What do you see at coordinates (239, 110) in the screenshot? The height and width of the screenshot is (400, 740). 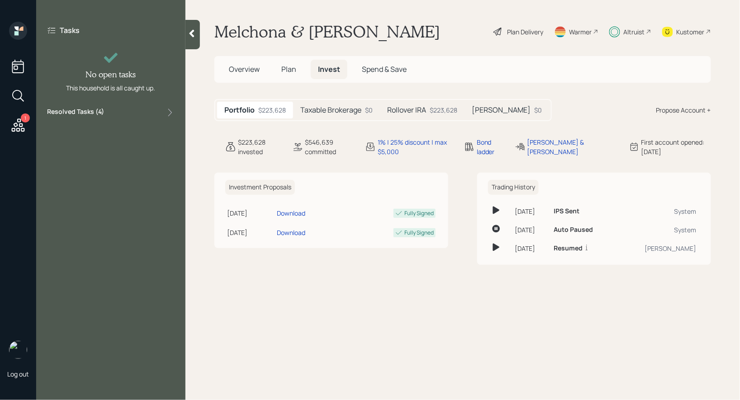 I see `h5: Portfolio` at bounding box center [239, 110].